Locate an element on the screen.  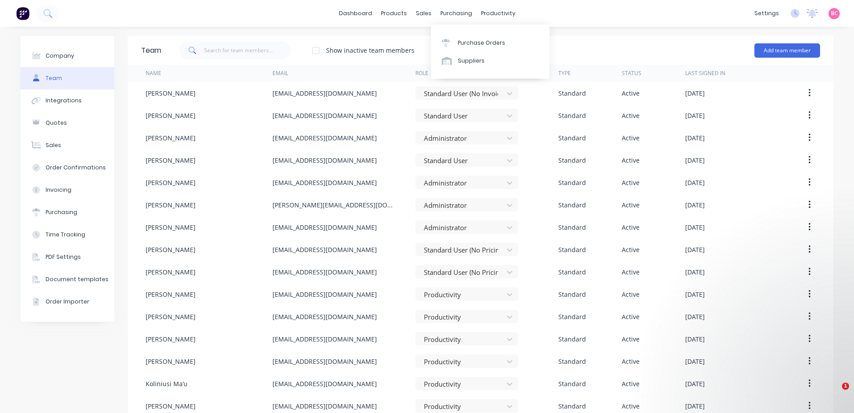
button: Quotes is located at coordinates (67, 123).